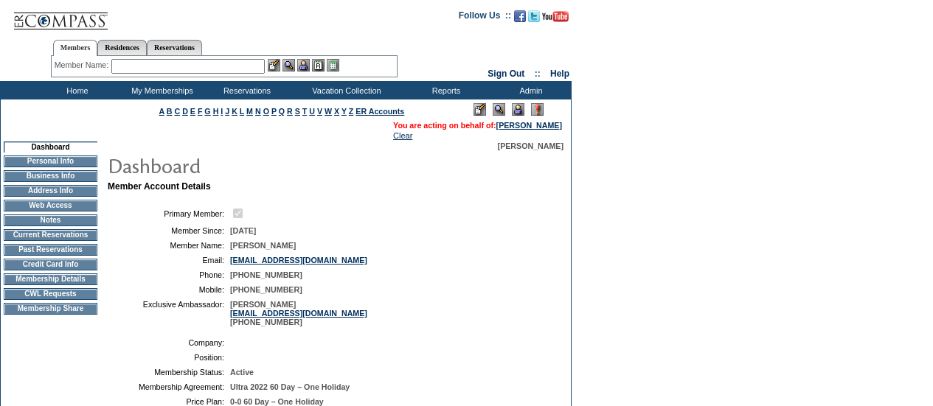  I want to click on img: Become our fan on Facebook, so click(520, 16).